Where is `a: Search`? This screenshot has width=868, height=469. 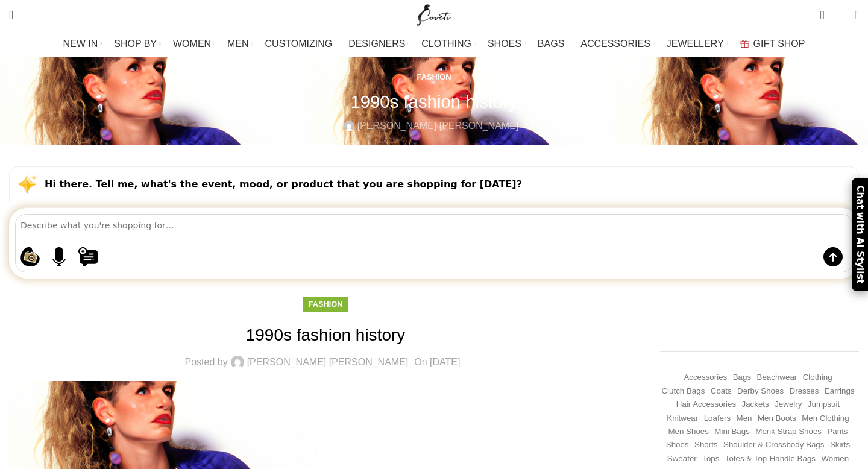 a: Search is located at coordinates (11, 15).